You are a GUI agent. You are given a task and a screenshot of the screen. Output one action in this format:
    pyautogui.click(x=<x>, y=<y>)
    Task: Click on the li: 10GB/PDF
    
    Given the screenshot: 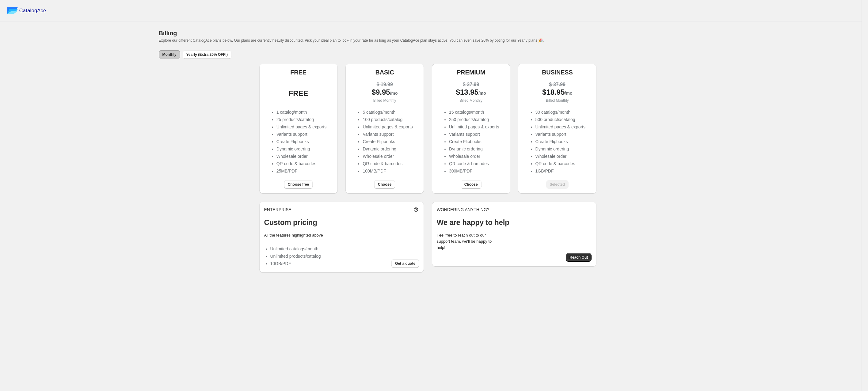 What is the action you would take?
    pyautogui.click(x=296, y=263)
    